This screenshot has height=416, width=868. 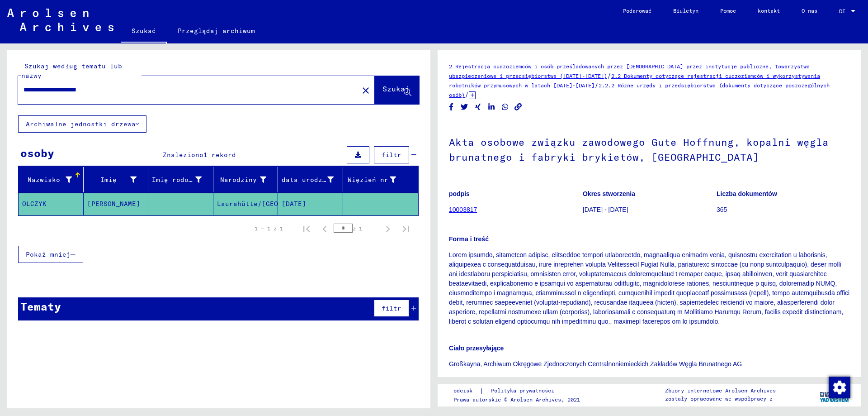 What do you see at coordinates (377, 180) in the screenshot?
I see `div: Więzień nr` at bounding box center [377, 180].